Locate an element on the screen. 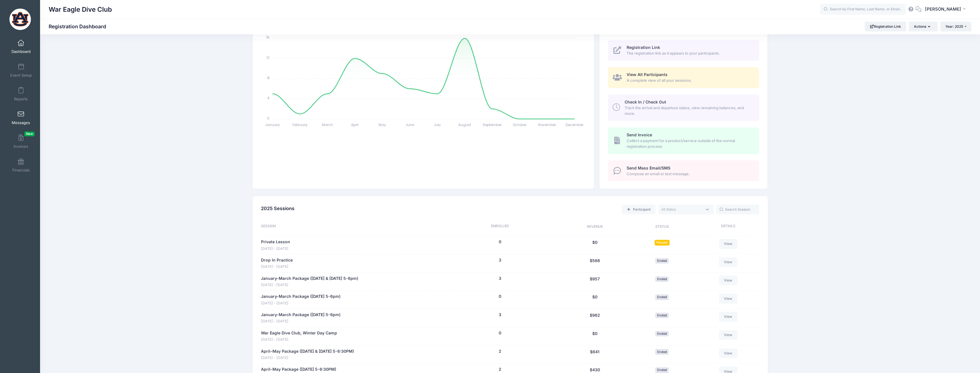 The image size is (980, 373). a: Drop In Practice is located at coordinates (277, 260).